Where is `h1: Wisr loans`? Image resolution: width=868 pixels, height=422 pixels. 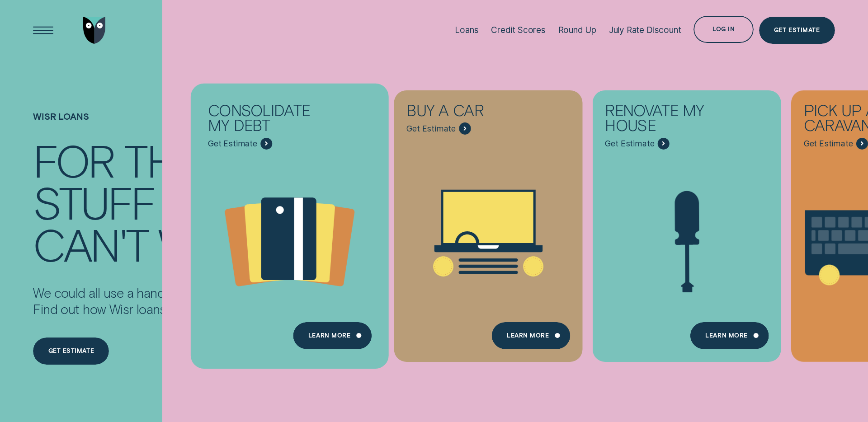
h1: Wisr loans is located at coordinates (149, 125).